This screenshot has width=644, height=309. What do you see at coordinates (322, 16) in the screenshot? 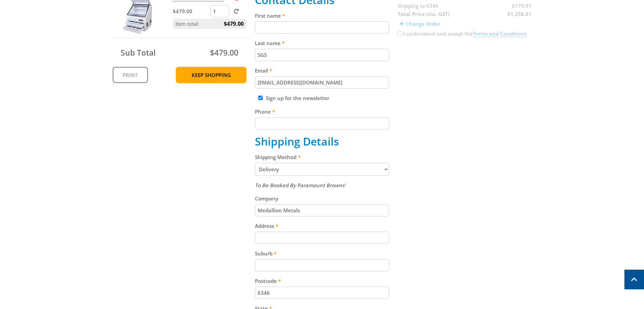
I see `label: First name` at bounding box center [322, 16].